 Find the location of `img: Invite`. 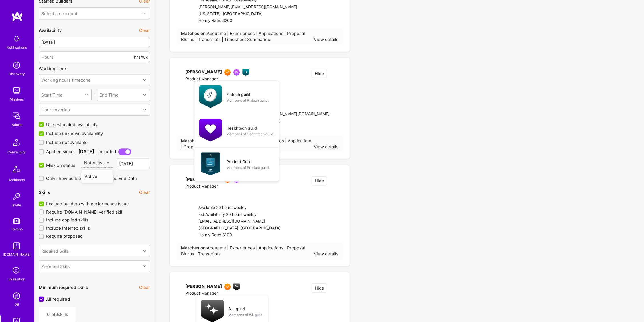

img: Invite is located at coordinates (17, 196).